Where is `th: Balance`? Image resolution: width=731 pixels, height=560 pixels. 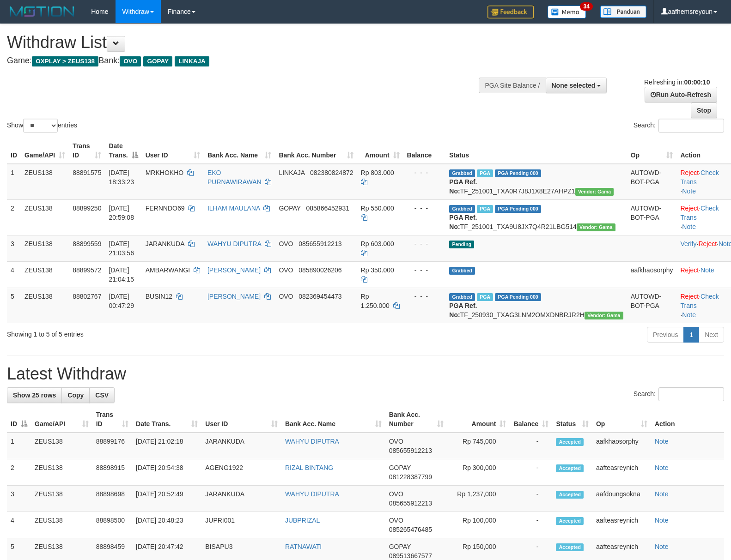 th: Balance is located at coordinates (425, 151).